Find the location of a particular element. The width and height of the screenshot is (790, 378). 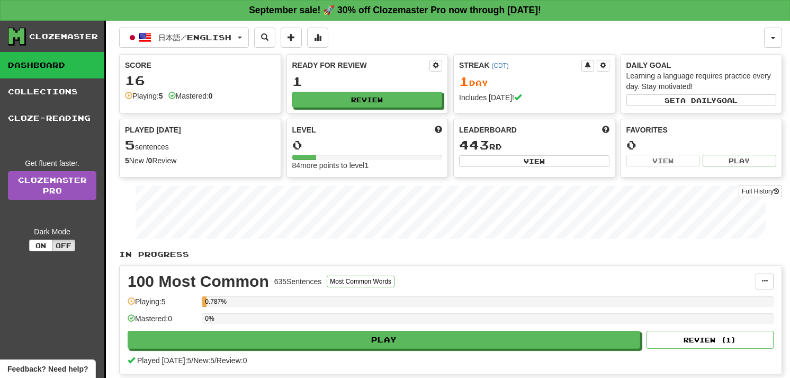

button: Full History is located at coordinates (760, 191).